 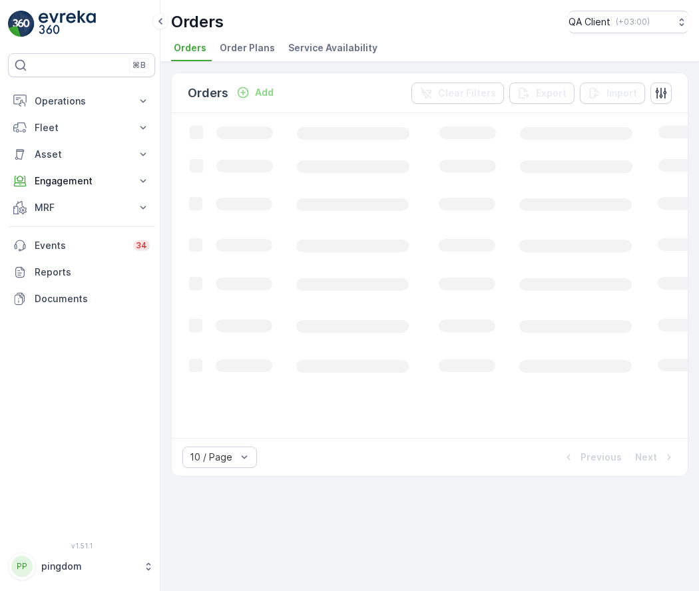 What do you see at coordinates (139, 65) in the screenshot?
I see `p: ⌘B` at bounding box center [139, 65].